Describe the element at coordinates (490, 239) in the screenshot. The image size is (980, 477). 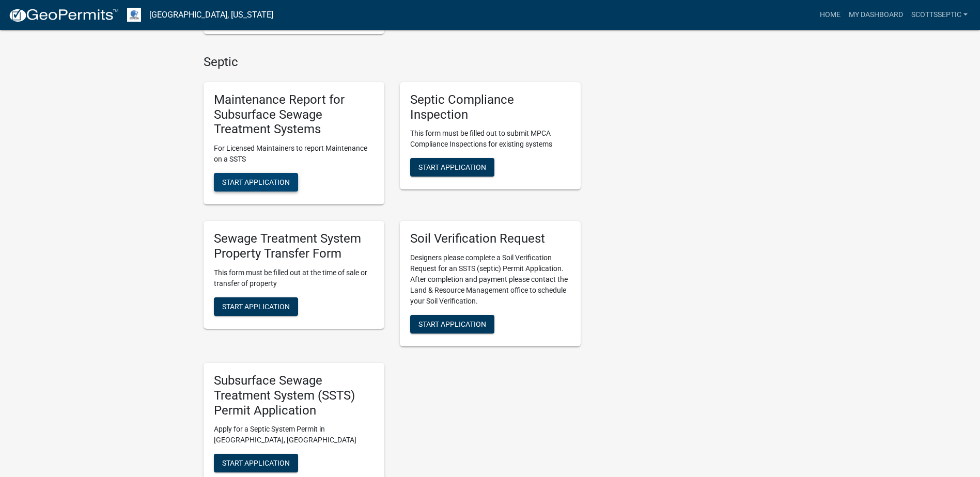
I see `h5: Soil Verification Request` at that location.